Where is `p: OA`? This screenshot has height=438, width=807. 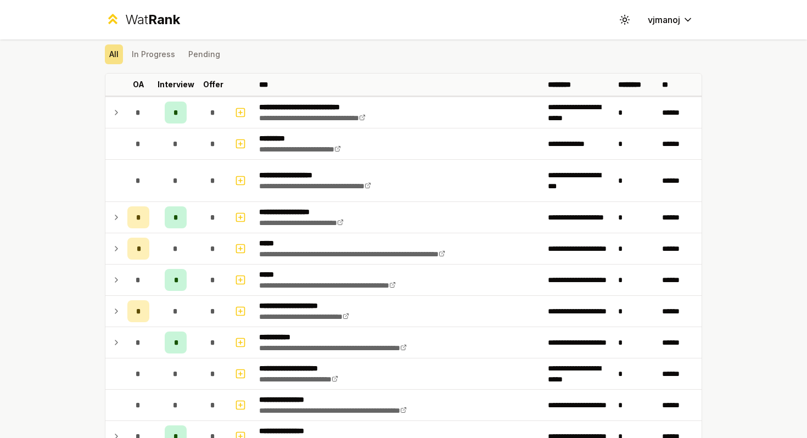 p: OA is located at coordinates (138, 85).